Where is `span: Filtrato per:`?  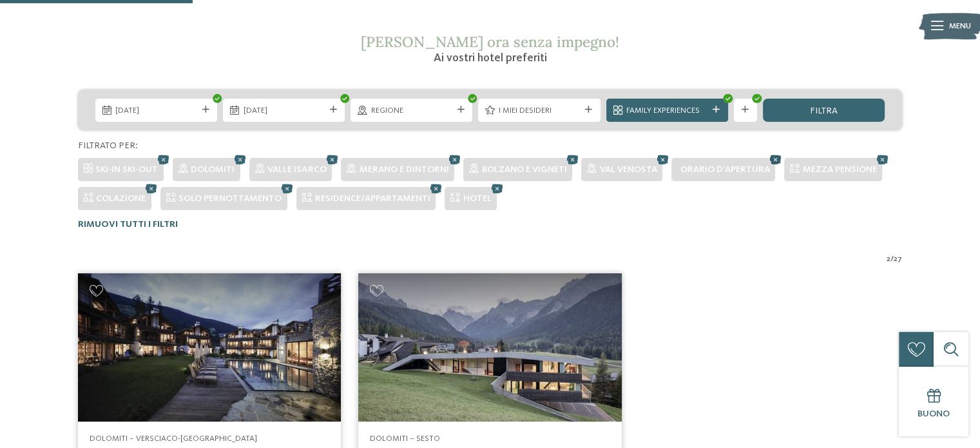
span: Filtrato per: is located at coordinates (107, 146).